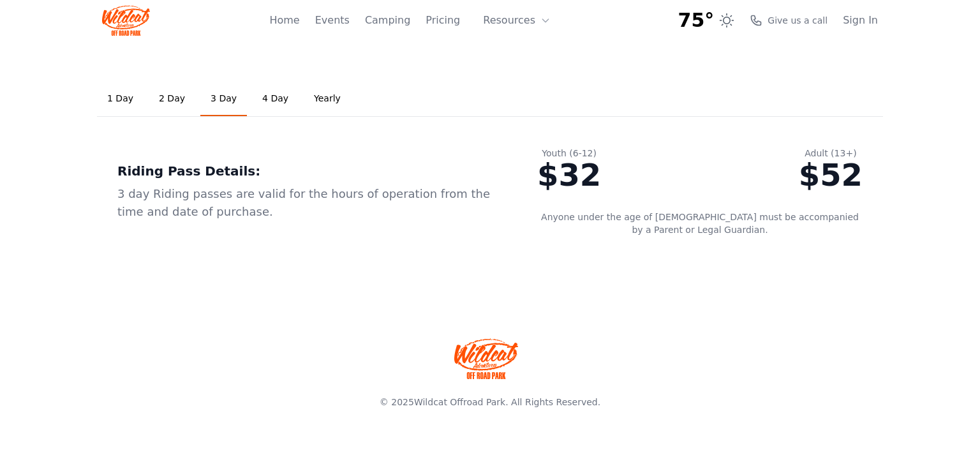 Image resolution: width=980 pixels, height=471 pixels. Describe the element at coordinates (388, 20) in the screenshot. I see `a: Camping` at that location.